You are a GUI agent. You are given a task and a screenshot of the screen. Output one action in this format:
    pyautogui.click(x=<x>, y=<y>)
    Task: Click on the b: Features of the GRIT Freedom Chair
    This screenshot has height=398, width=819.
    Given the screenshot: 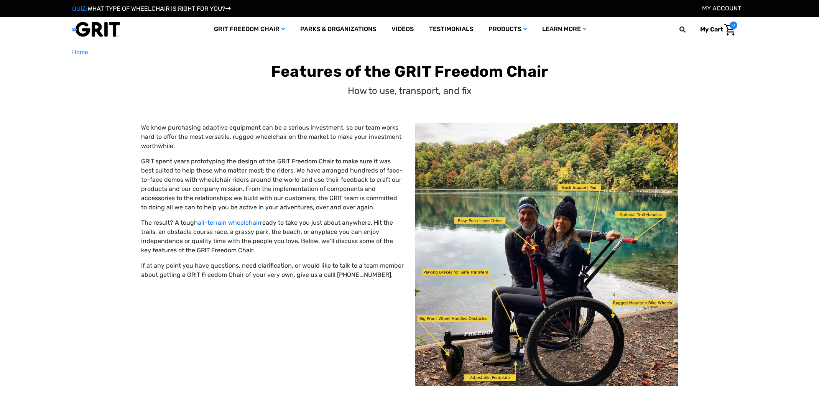 What is the action you would take?
    pyautogui.click(x=410, y=71)
    